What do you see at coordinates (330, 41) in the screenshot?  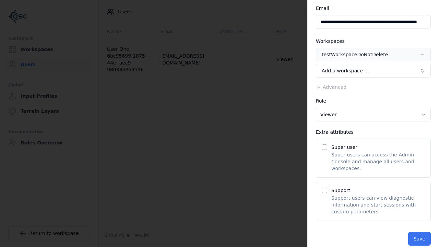 I see `label: Workspaces` at bounding box center [330, 41].